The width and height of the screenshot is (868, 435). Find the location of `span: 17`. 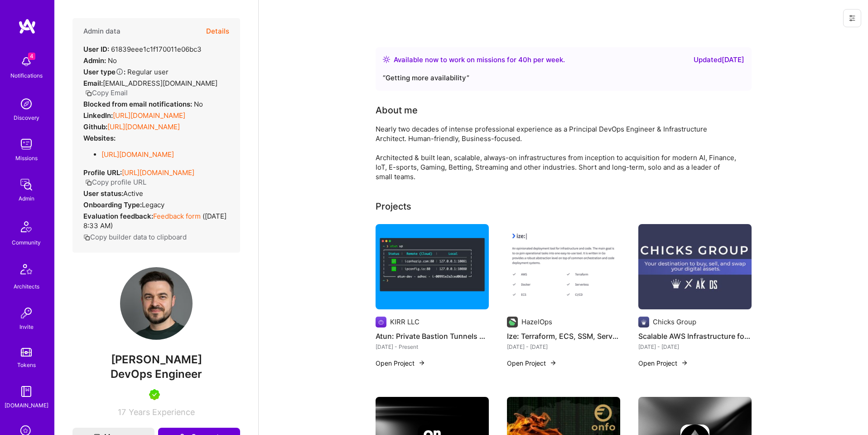

span: 17 is located at coordinates (122, 412).